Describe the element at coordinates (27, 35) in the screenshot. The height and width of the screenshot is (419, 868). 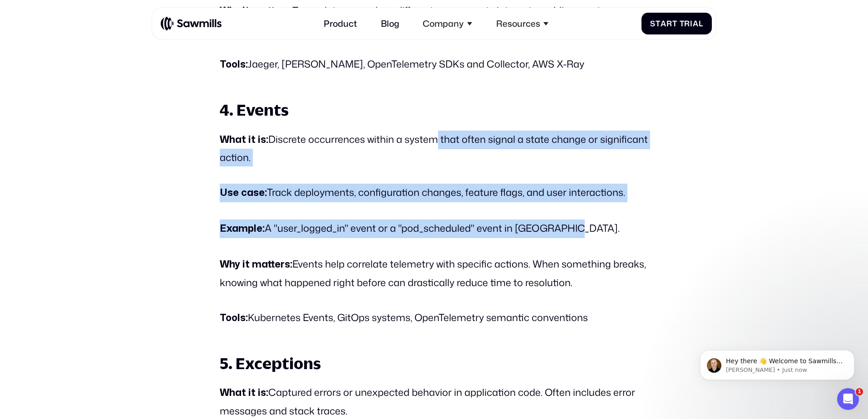
I see `img: Profile image for Winston` at that location.